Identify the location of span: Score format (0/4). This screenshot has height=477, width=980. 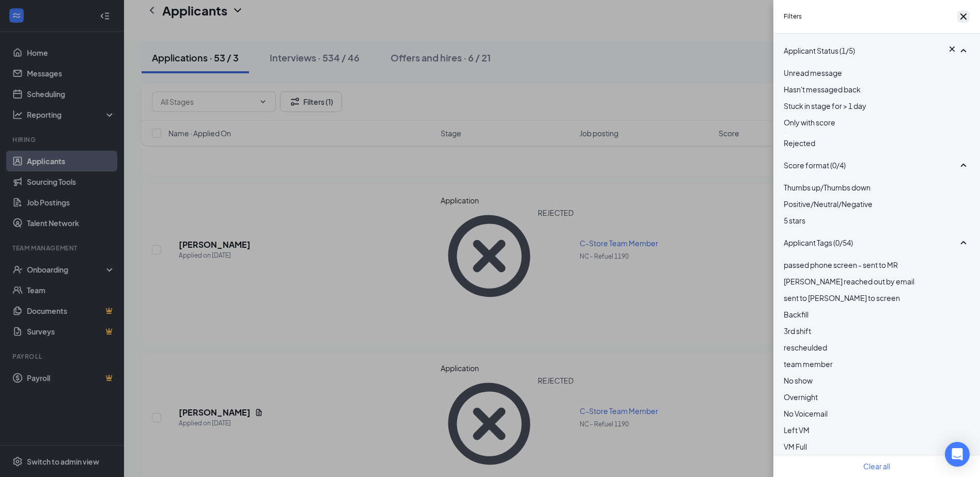
(815, 165).